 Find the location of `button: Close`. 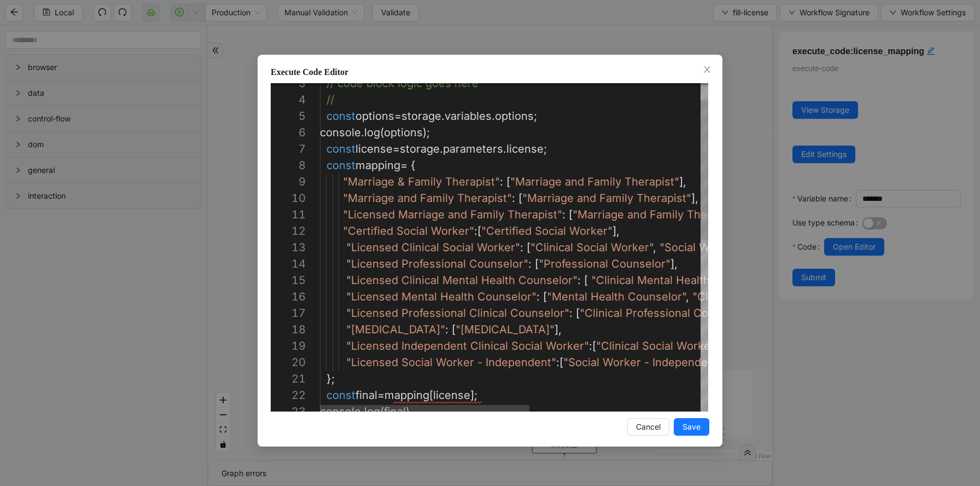

button: Close is located at coordinates (707, 70).